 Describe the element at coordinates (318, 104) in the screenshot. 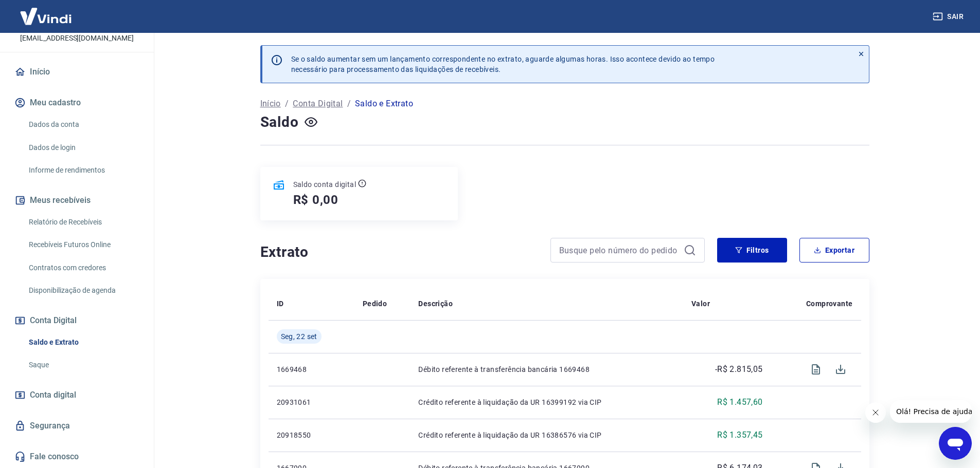

I see `p: Conta Digital` at that location.